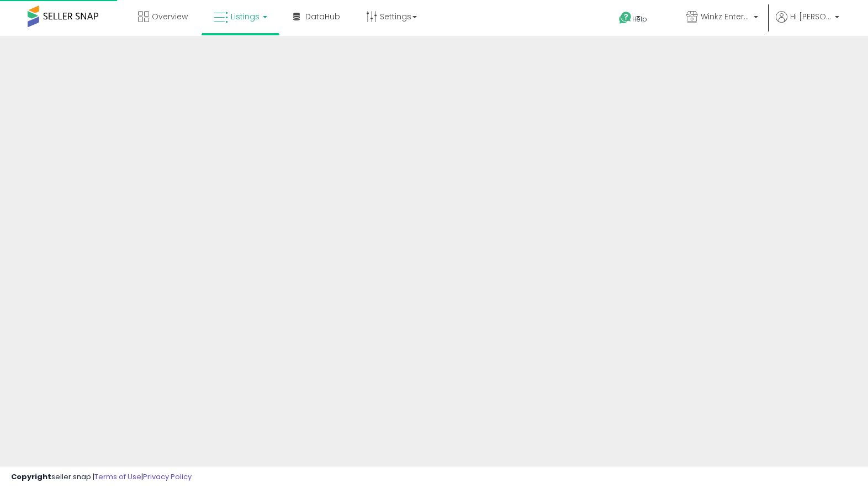  What do you see at coordinates (639, 19) in the screenshot?
I see `a: Help` at bounding box center [639, 19].